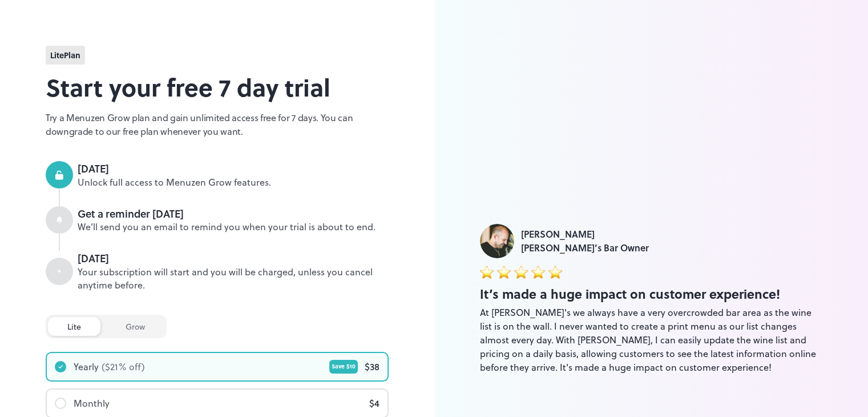  Describe the element at coordinates (374, 403) in the screenshot. I see `div: $ 4` at that location.